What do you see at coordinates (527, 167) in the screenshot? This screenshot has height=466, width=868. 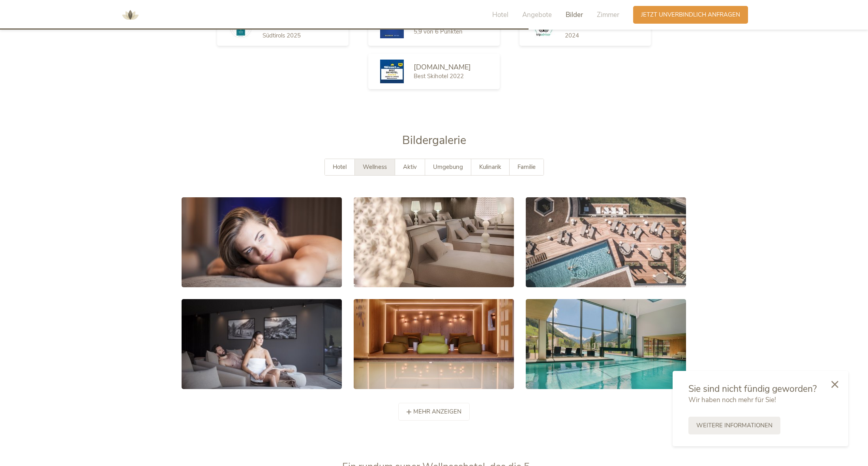 I see `span: Familie` at bounding box center [527, 167].